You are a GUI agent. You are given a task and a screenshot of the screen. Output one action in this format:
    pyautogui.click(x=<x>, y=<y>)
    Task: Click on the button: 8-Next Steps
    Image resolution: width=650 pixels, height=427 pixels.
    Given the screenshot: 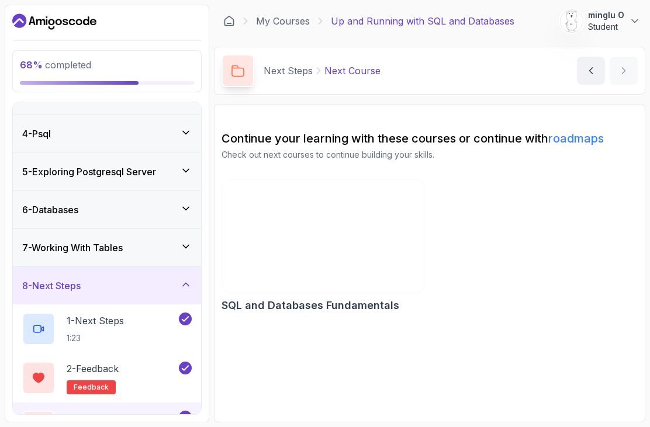 What is the action you would take?
    pyautogui.click(x=107, y=286)
    